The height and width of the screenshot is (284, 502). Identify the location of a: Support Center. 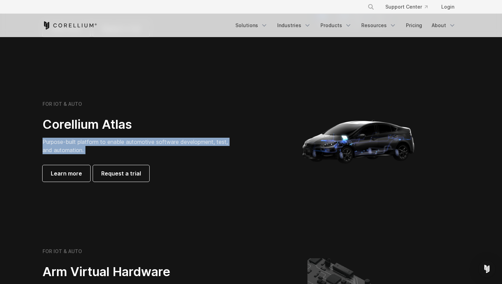
(406, 7).